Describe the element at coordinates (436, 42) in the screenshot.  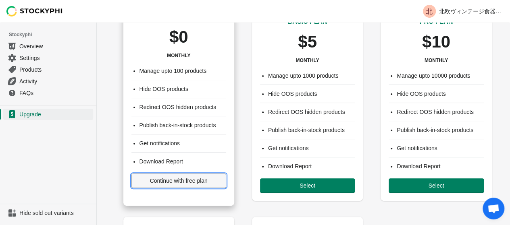
I see `p: $10` at that location.